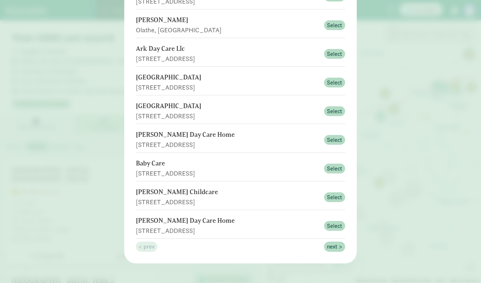 This screenshot has height=283, width=481. What do you see at coordinates (146, 247) in the screenshot?
I see `button: < prev` at bounding box center [146, 247].